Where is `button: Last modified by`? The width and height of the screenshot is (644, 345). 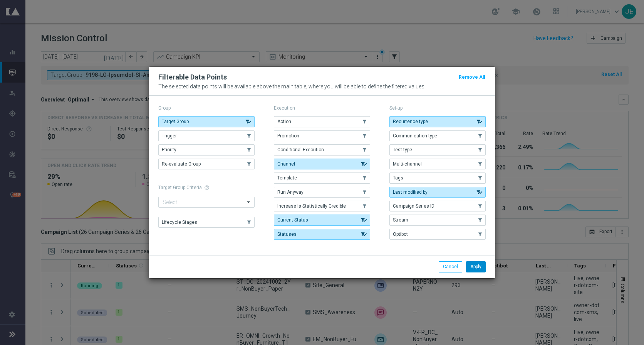
button: Last modified by is located at coordinates (438, 192).